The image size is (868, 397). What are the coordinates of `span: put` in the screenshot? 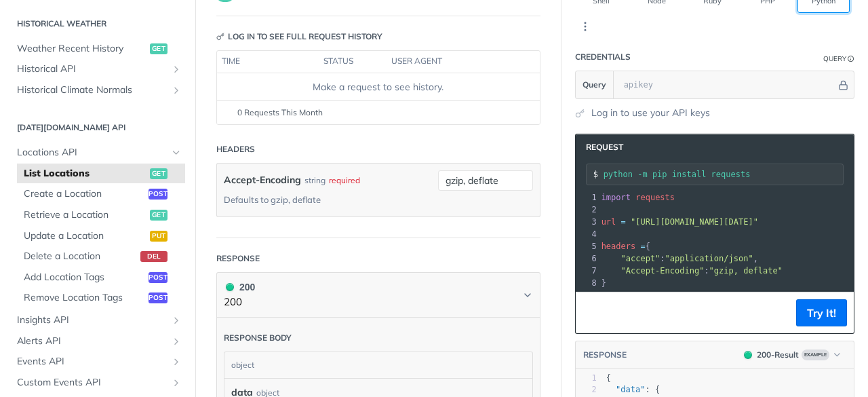 It's located at (159, 236).